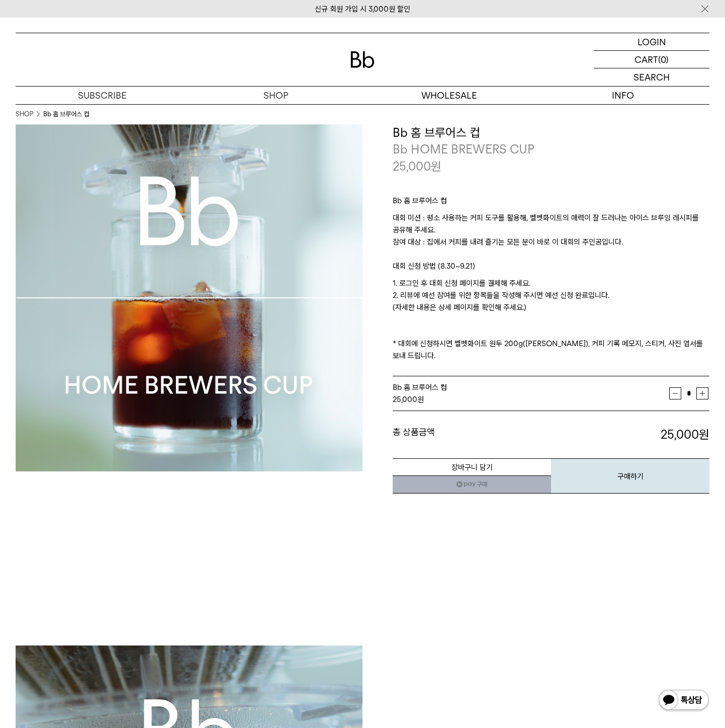  Describe the element at coordinates (551, 319) in the screenshot. I see `p: 1. 로그인 후 대회 신청 페이지를 결제해 주세요. 2. 리뷰에 예선 참여를 위한 항목들을 작성해 주시면 예선 신청 완료입니다. (자세한 내용은 상세 페이지를 확인해 주세요....` at that location.